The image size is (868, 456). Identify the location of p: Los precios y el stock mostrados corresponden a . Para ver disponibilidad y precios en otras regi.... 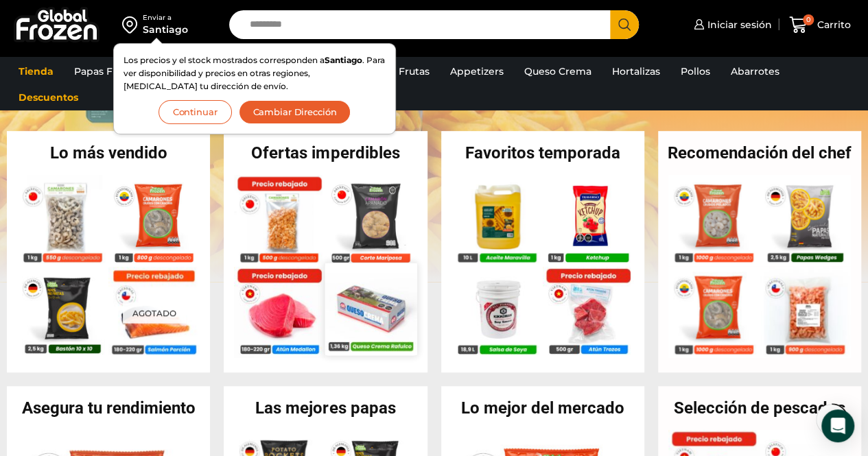
(254, 73).